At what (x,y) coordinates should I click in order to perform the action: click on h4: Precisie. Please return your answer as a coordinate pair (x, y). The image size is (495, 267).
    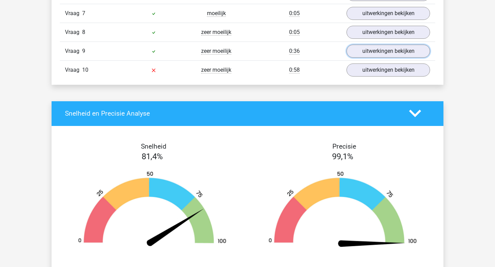
    Looking at the image, I should click on (344, 146).